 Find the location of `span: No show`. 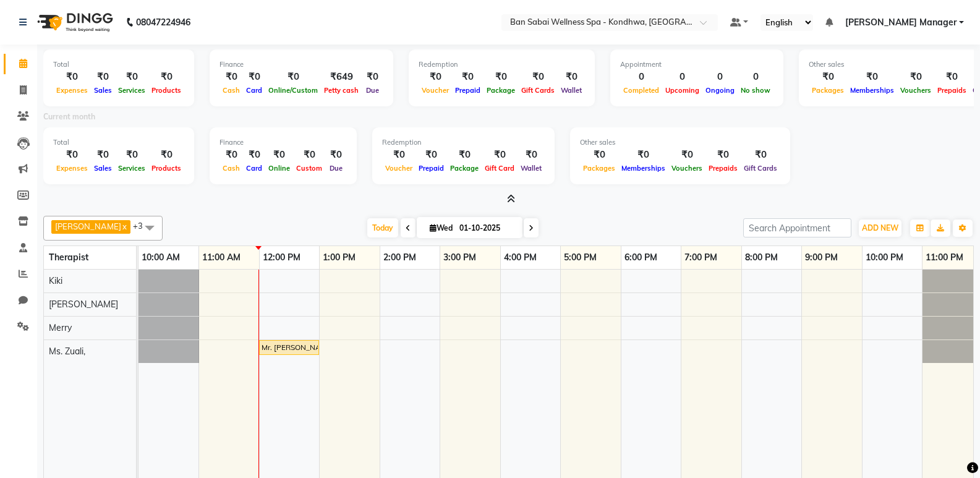

span: No show is located at coordinates (756, 90).